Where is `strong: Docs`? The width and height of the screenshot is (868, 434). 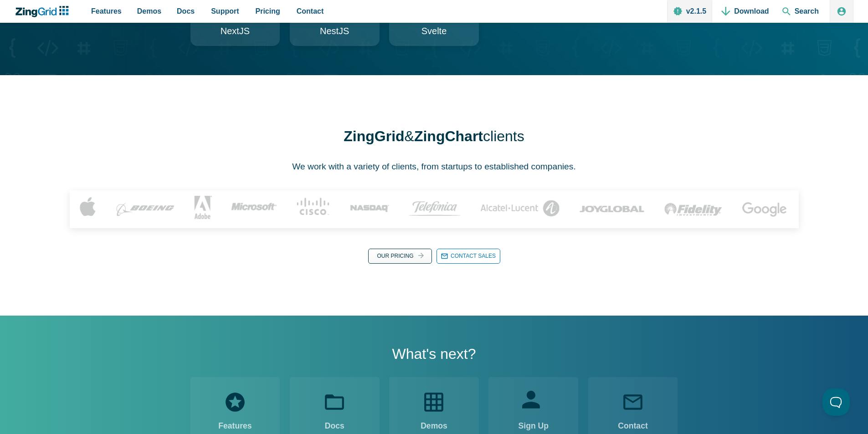 strong: Docs is located at coordinates (334, 426).